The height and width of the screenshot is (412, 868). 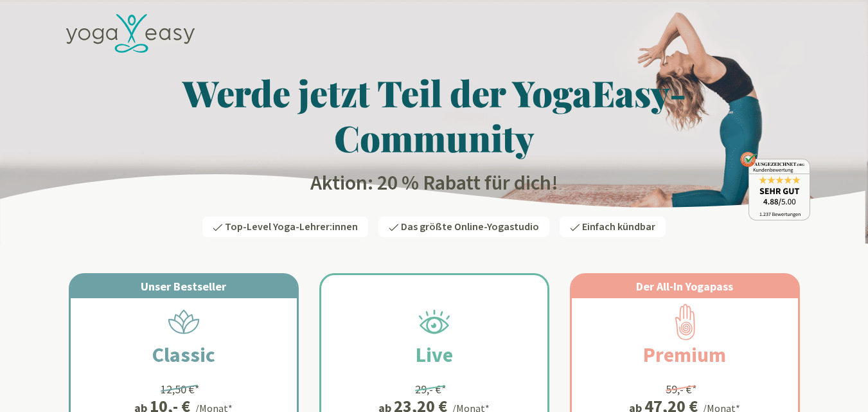 What do you see at coordinates (434, 183) in the screenshot?
I see `h2: Aktion: 20 % Rabatt für dich!` at bounding box center [434, 183].